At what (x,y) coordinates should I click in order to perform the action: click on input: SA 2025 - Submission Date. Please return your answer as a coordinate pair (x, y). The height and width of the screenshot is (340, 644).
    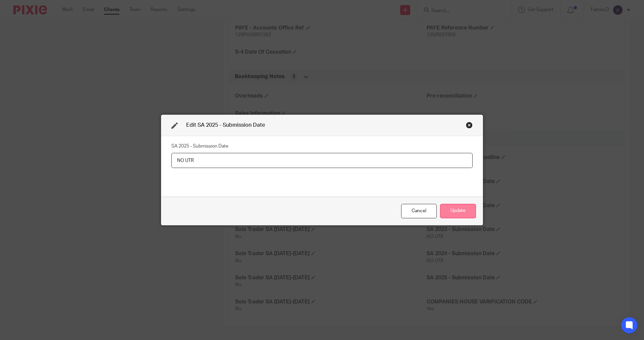
    Looking at the image, I should click on (322, 160).